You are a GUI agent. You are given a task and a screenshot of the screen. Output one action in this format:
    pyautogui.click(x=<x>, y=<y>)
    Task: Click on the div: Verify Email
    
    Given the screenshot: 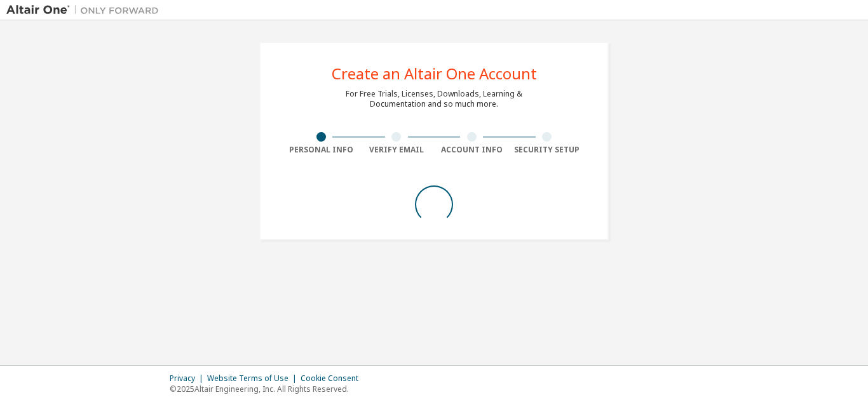 What is the action you would take?
    pyautogui.click(x=397, y=150)
    